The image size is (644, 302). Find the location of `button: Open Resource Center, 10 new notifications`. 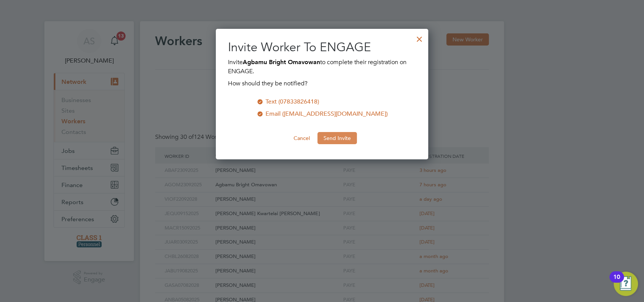

button: Open Resource Center, 10 new notifications is located at coordinates (625, 283).